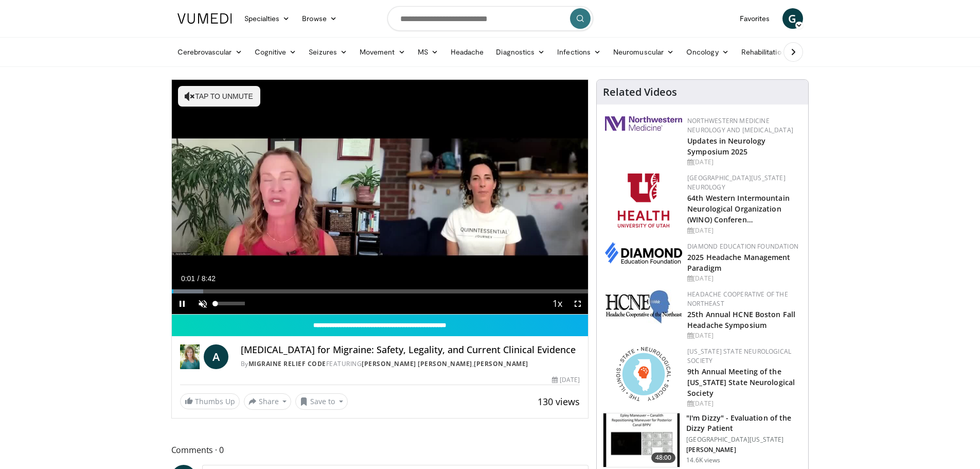  I want to click on a: Headache Cooperative of the Northeast, so click(738, 298).